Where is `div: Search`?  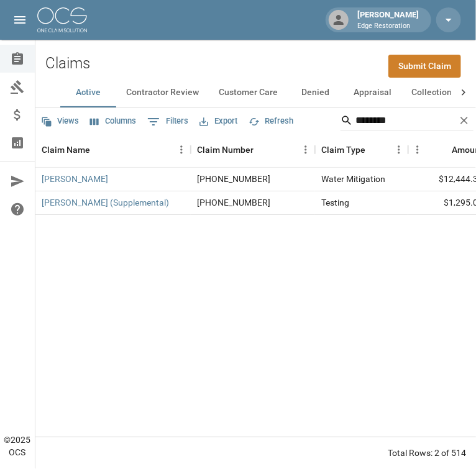 div: Search is located at coordinates (407, 121).